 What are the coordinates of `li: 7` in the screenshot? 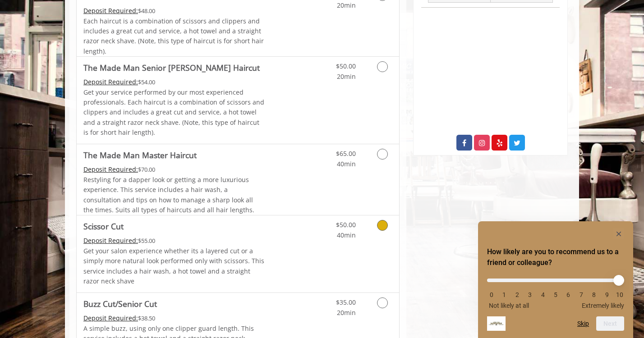 It's located at (582, 295).